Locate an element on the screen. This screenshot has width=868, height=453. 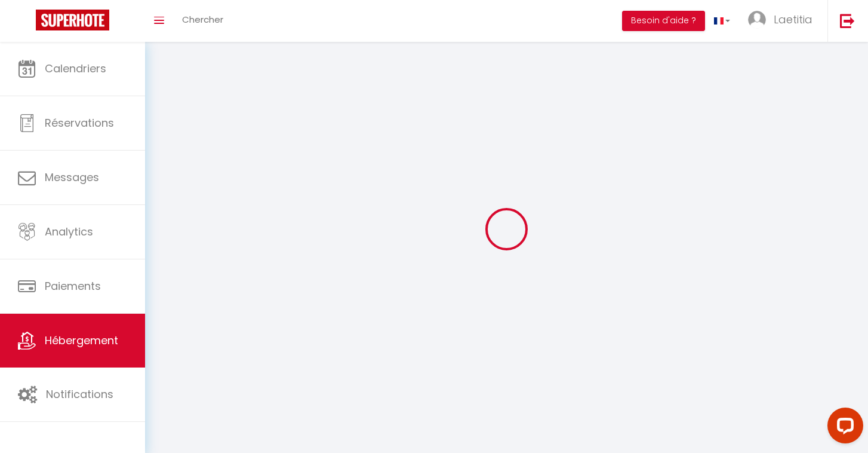
span: Réservations is located at coordinates (79, 122).